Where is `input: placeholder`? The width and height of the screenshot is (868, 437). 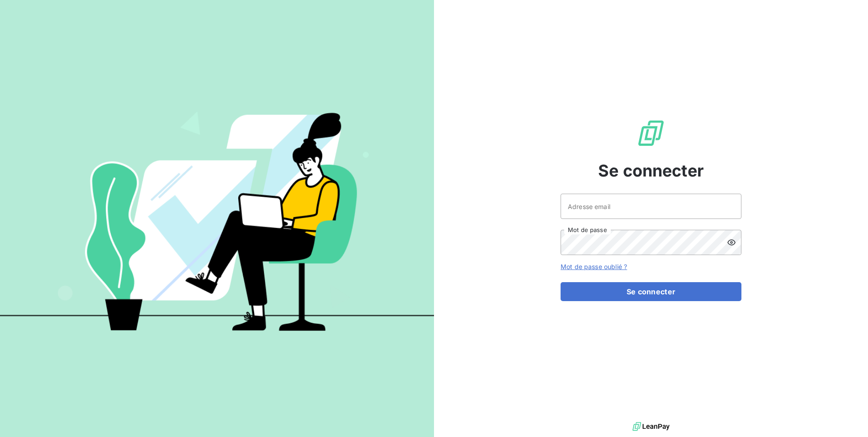 input: placeholder is located at coordinates (651, 207).